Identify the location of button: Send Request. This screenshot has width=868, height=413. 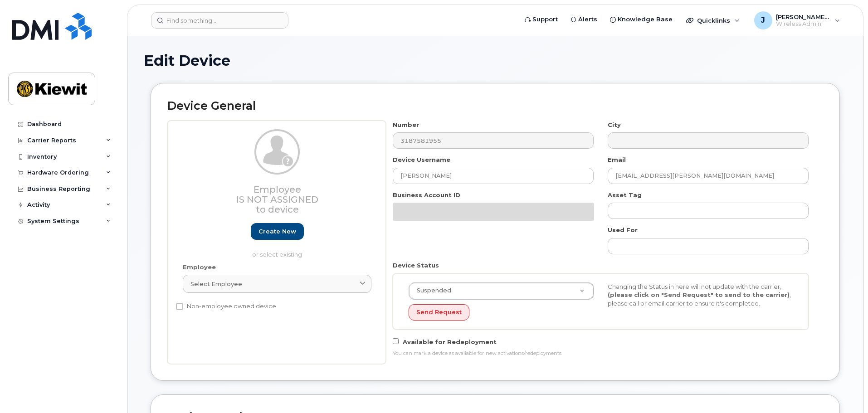
(439, 312).